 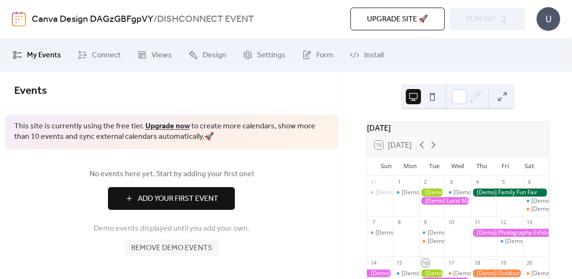 What do you see at coordinates (373, 222) in the screenshot?
I see `div: 7` at bounding box center [373, 222].